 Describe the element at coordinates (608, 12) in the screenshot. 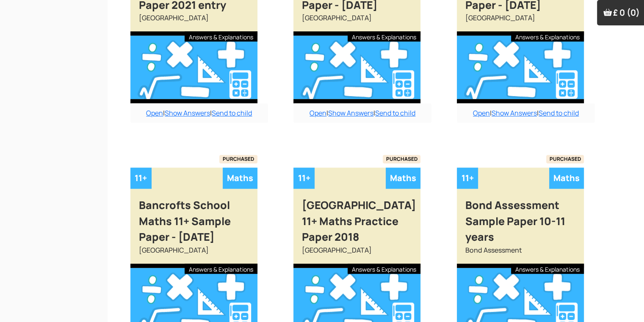

I see `img: Your items in the shopping basket` at that location.